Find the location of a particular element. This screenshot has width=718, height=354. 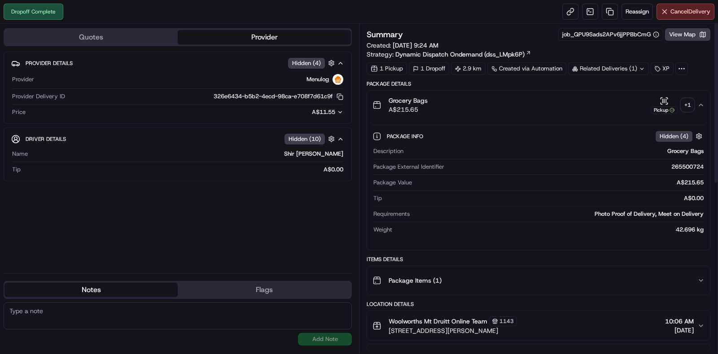

button: Package Items (1) is located at coordinates (538, 280).